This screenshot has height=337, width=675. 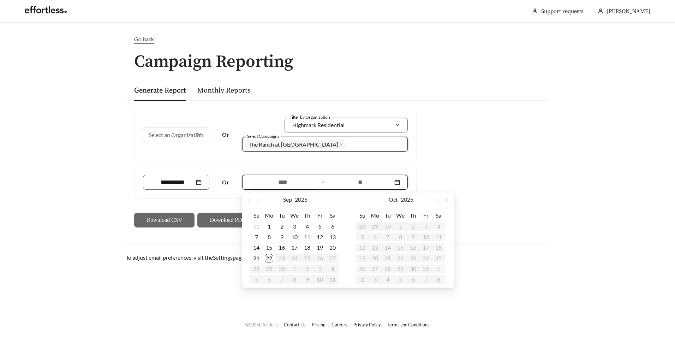 What do you see at coordinates (321, 182) in the screenshot?
I see `span: to` at bounding box center [321, 182].